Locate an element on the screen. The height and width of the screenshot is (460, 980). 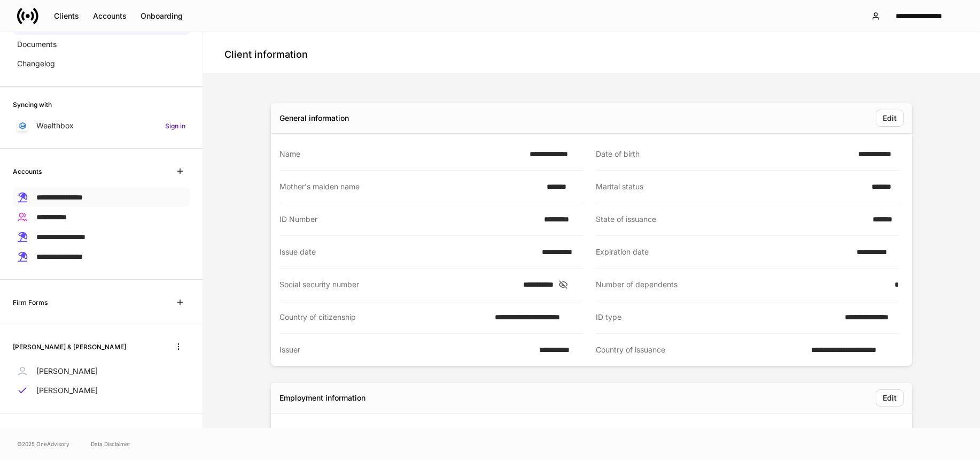
div: Social security number is located at coordinates (398, 284).